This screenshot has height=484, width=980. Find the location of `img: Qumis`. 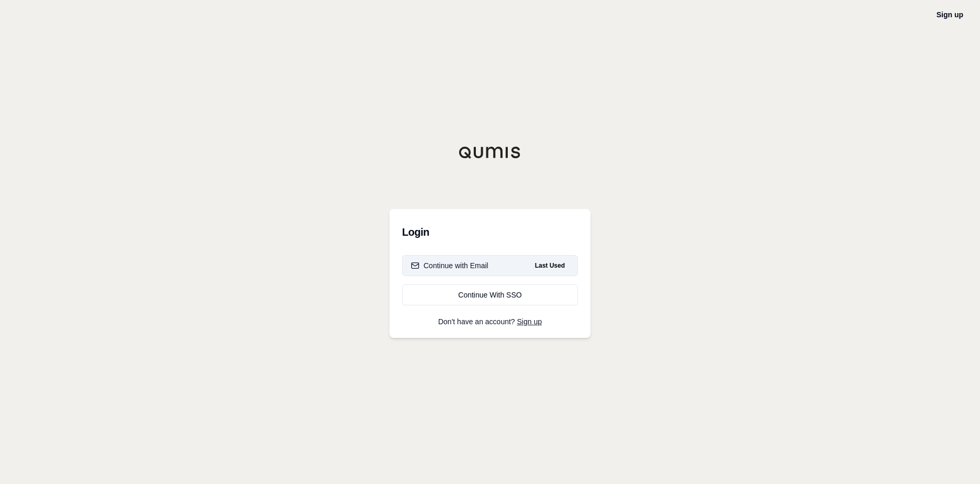

img: Qumis is located at coordinates (490, 152).